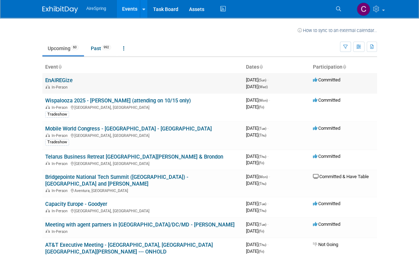  Describe the element at coordinates (63, 48) in the screenshot. I see `a: Upcoming60` at that location.